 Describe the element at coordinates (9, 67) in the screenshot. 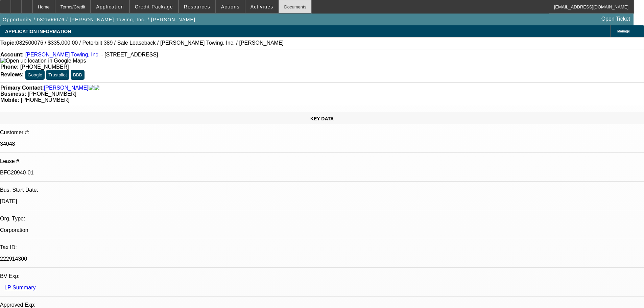

I see `strong: Phone:` at that location.